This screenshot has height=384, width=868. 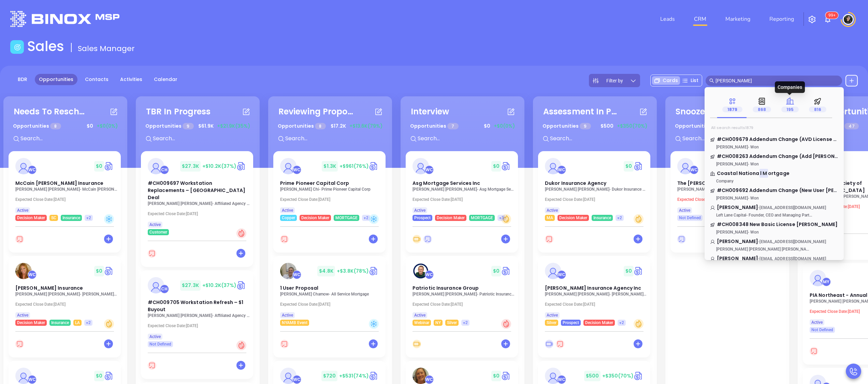 I want to click on p: - President, so click(x=761, y=249).